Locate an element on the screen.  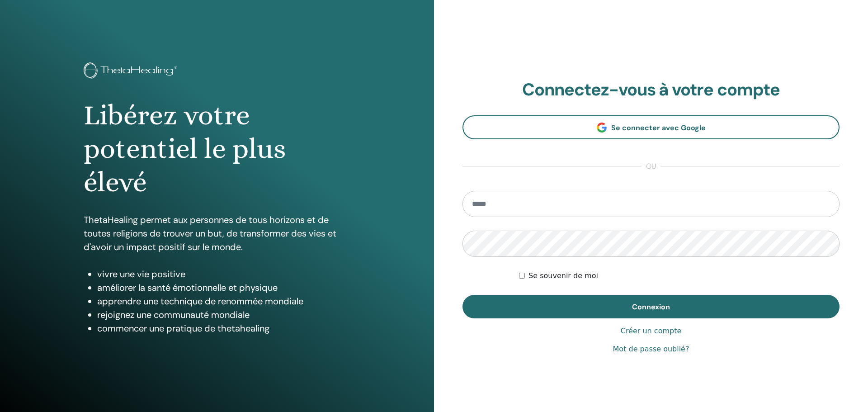
button: Connexion is located at coordinates (651, 306).